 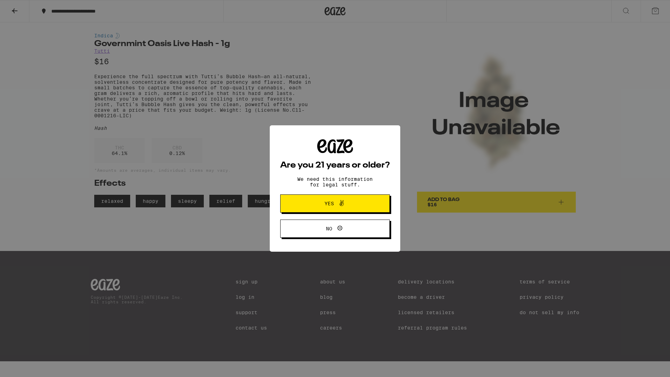 I want to click on span: No, so click(x=329, y=229).